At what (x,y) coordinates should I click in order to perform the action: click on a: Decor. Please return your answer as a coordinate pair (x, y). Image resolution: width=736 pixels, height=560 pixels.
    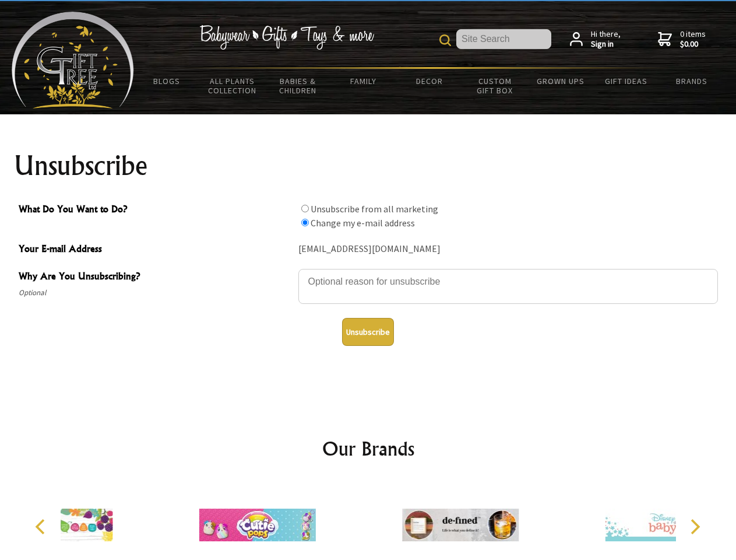
    Looking at the image, I should click on (429, 81).